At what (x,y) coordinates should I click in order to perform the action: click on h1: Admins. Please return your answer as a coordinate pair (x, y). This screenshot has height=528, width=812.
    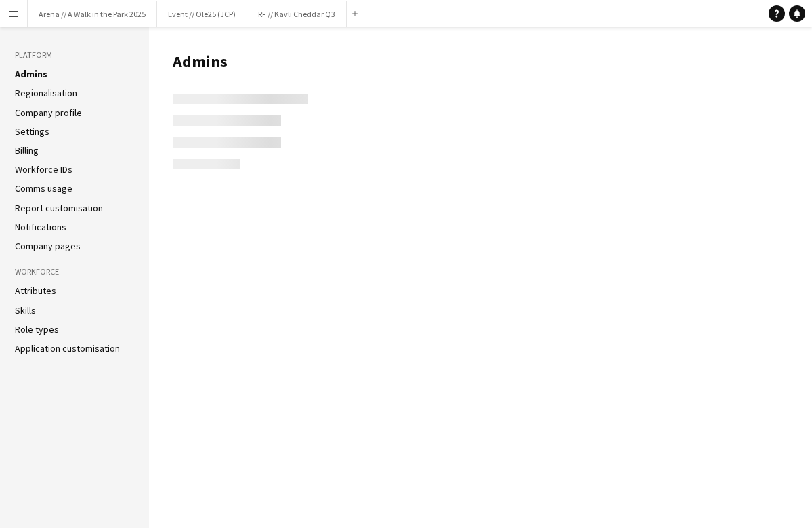
    Looking at the image, I should click on (485, 61).